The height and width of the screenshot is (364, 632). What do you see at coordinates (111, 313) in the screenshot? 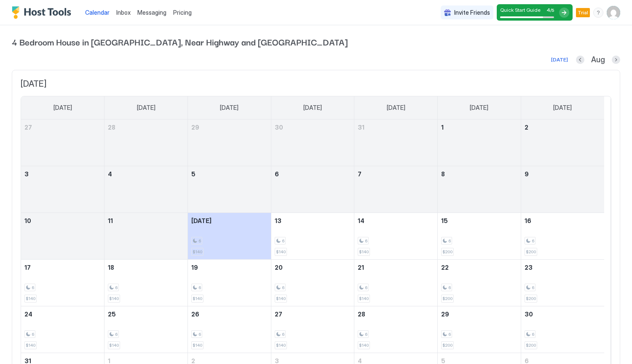
I see `span: 25` at bounding box center [111, 313].